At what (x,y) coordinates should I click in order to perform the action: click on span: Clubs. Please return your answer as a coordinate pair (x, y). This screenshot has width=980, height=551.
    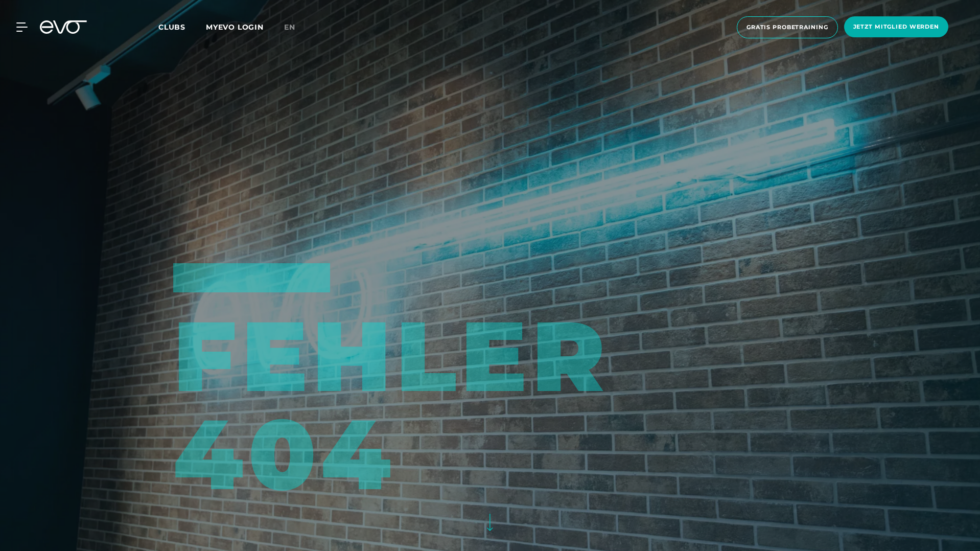
    Looking at the image, I should click on (171, 27).